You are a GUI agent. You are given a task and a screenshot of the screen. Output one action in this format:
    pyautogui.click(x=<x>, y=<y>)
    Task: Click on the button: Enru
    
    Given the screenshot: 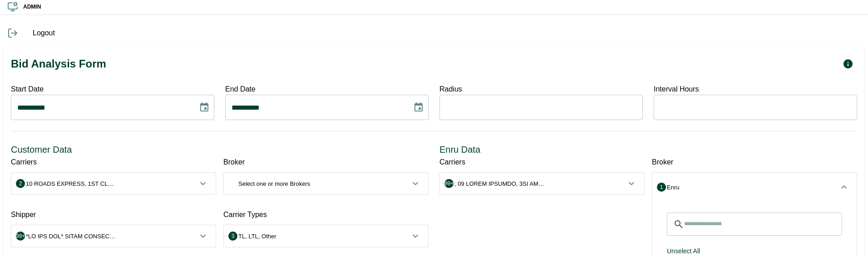 What is the action you would take?
    pyautogui.click(x=754, y=187)
    